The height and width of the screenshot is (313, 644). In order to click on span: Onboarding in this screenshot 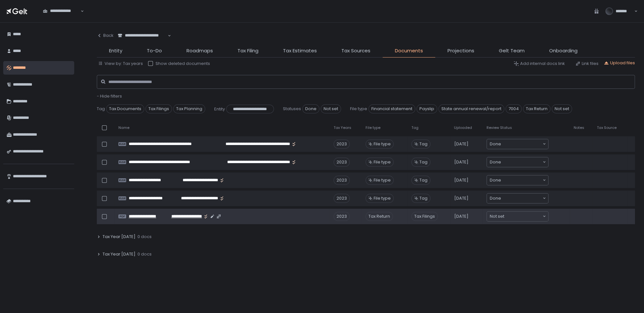, I will do `click(564, 51)`.